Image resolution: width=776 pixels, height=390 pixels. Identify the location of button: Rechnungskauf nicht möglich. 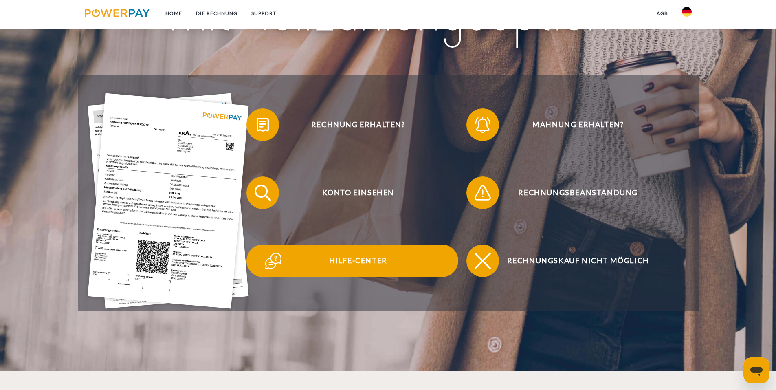
(572, 261).